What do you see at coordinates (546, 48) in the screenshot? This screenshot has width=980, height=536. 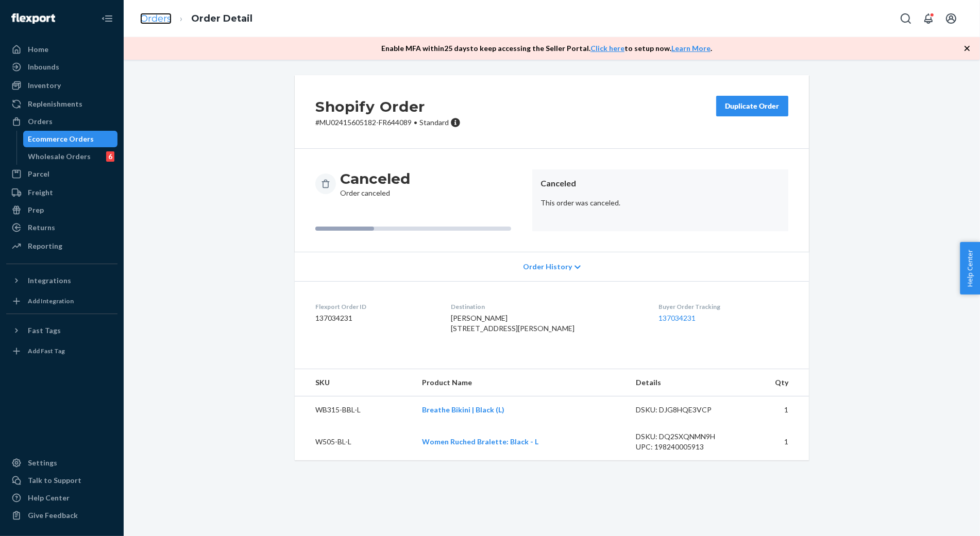 I see `p: Enable MFA within 25 days to keep accessing the Seller Portal. to setup now. .` at bounding box center [546, 48].